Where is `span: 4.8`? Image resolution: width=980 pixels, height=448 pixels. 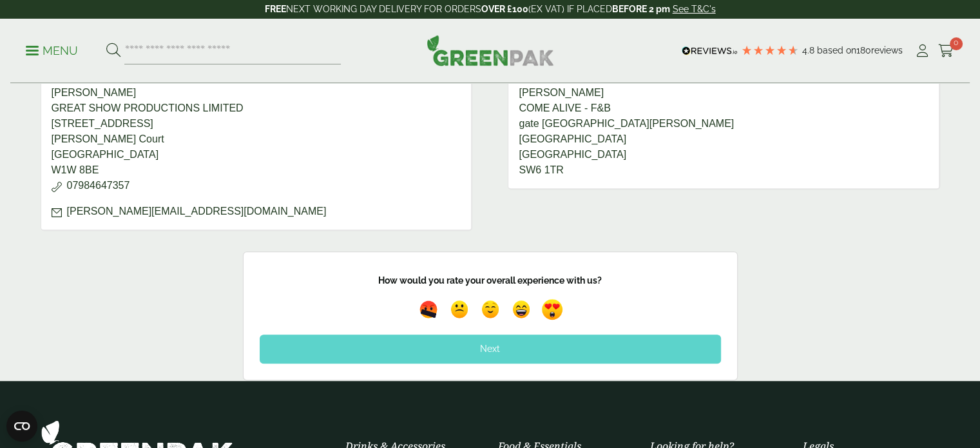
span: 4.8 is located at coordinates (809, 50).